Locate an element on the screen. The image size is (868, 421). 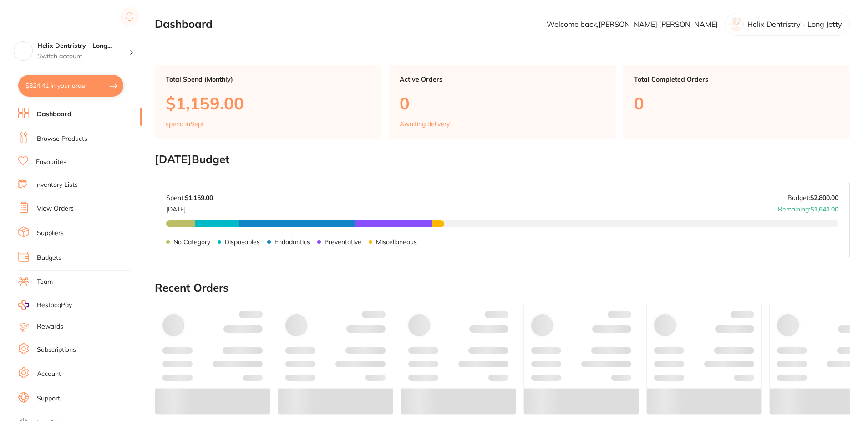
strong: $1,159.00 is located at coordinates (199, 198).